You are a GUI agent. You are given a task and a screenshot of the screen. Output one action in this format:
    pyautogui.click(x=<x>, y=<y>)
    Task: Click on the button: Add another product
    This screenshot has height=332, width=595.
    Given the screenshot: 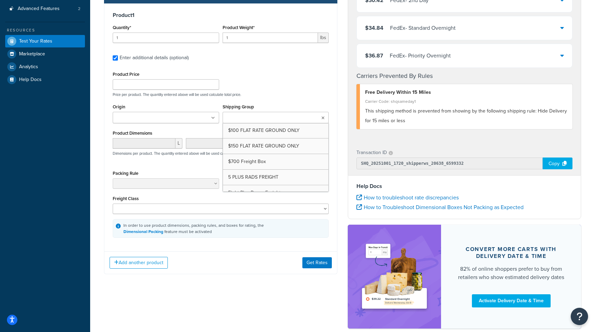 What is the action you would take?
    pyautogui.click(x=139, y=263)
    